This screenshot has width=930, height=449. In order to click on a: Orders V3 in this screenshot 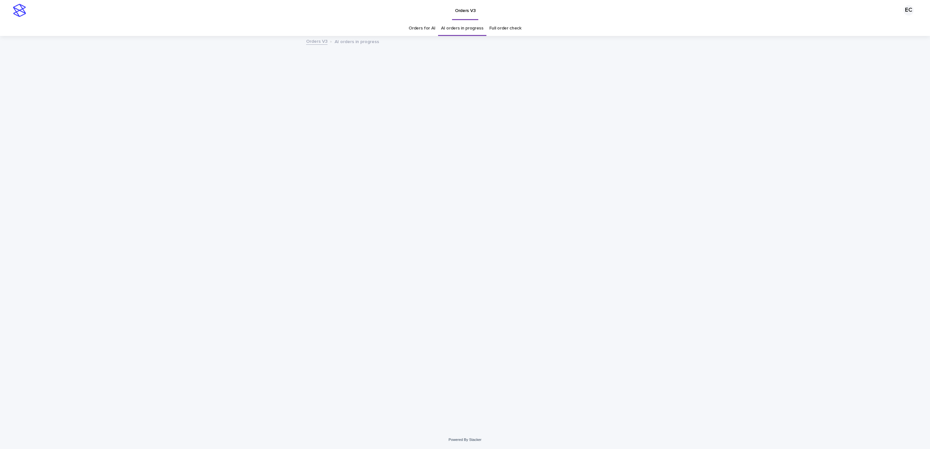, I will do `click(317, 41)`.